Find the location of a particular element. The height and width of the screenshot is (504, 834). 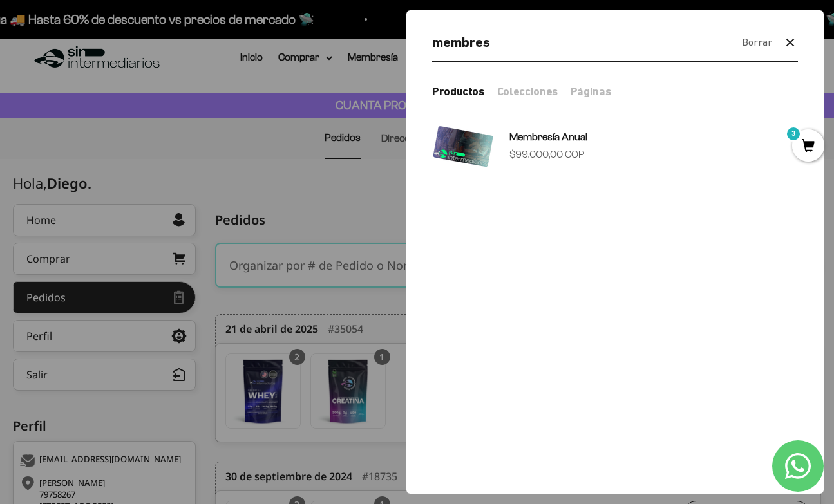

mark: 3 is located at coordinates (793, 134).